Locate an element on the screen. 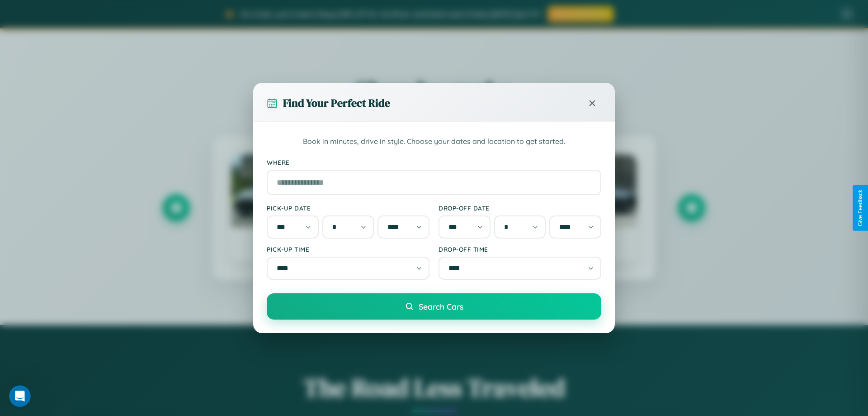  label: Drop-off Date is located at coordinates (520, 208).